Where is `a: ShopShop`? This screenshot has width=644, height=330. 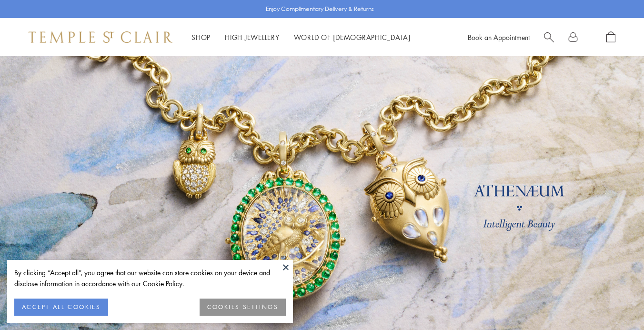
a: ShopShop is located at coordinates (201, 37).